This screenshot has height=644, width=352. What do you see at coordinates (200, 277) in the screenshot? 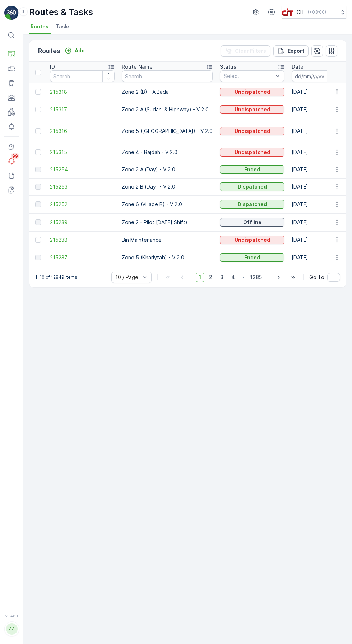
I see `span: 1` at bounding box center [200, 277].